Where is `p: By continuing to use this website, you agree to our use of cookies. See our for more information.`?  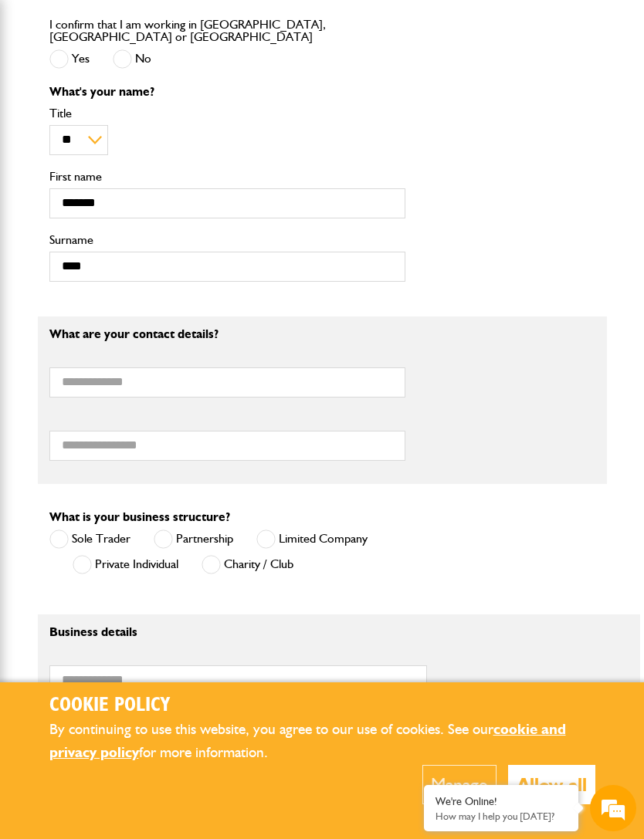 p: By continuing to use this website, you agree to our use of cookies. See our for more information. is located at coordinates (322, 742).